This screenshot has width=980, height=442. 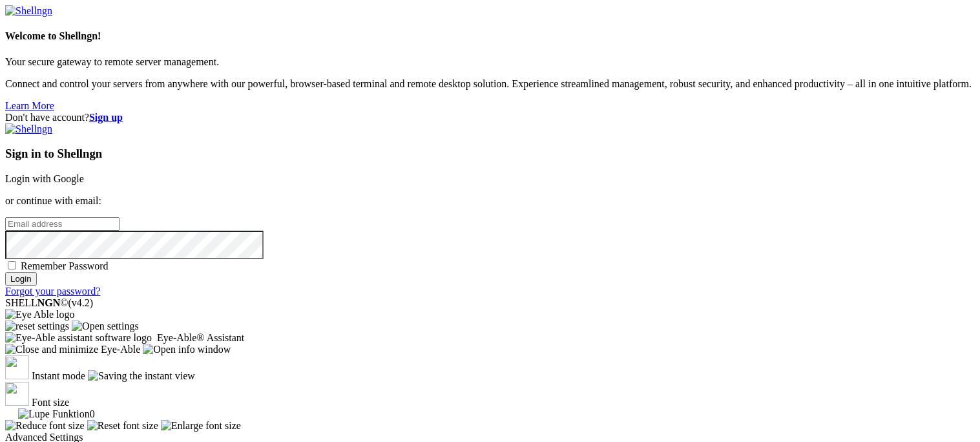 What do you see at coordinates (53, 291) in the screenshot?
I see `a: Forgot your password?` at bounding box center [53, 291].